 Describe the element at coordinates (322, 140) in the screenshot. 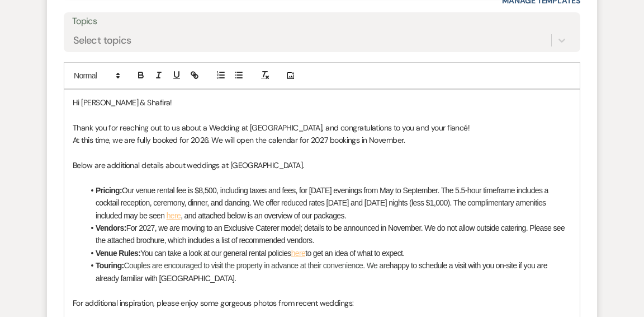

I see `p: At this time, we are fully booked for 2026. We will open the calendar for 2027 bookings in November.` at that location.